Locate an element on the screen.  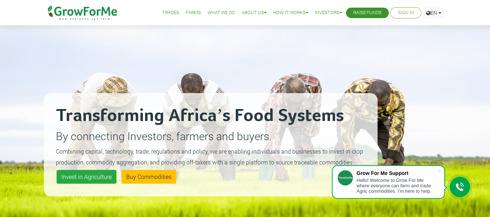
p: By connecting Investors, farmers and buyers. is located at coordinates (211, 136).